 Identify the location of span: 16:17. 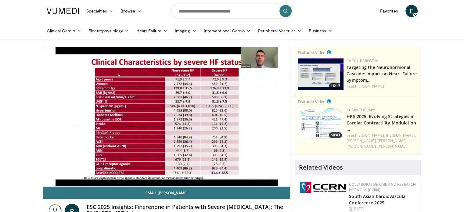
(335, 86).